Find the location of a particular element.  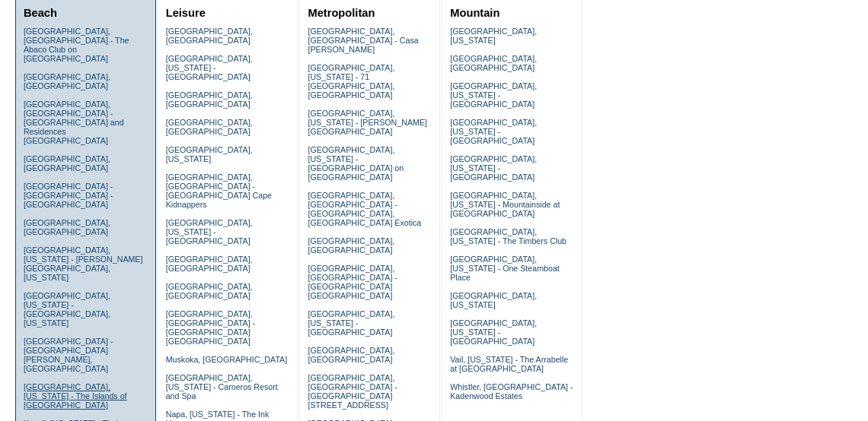

a: Leisure is located at coordinates (186, 13).